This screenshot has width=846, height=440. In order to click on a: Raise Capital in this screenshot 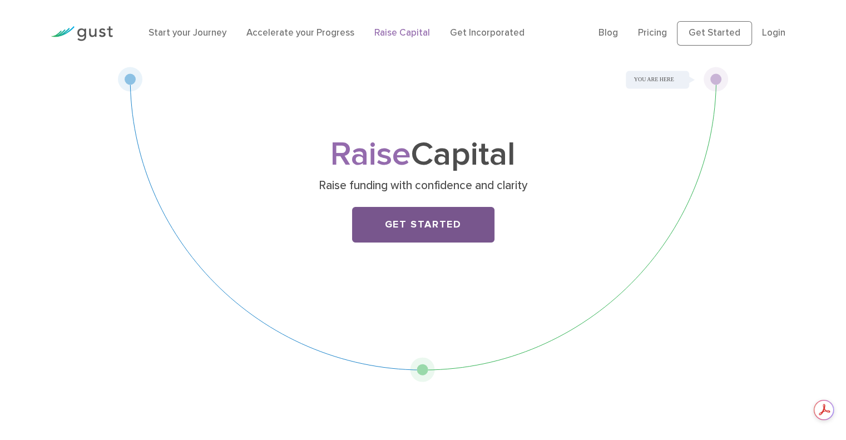, I will do `click(402, 33)`.